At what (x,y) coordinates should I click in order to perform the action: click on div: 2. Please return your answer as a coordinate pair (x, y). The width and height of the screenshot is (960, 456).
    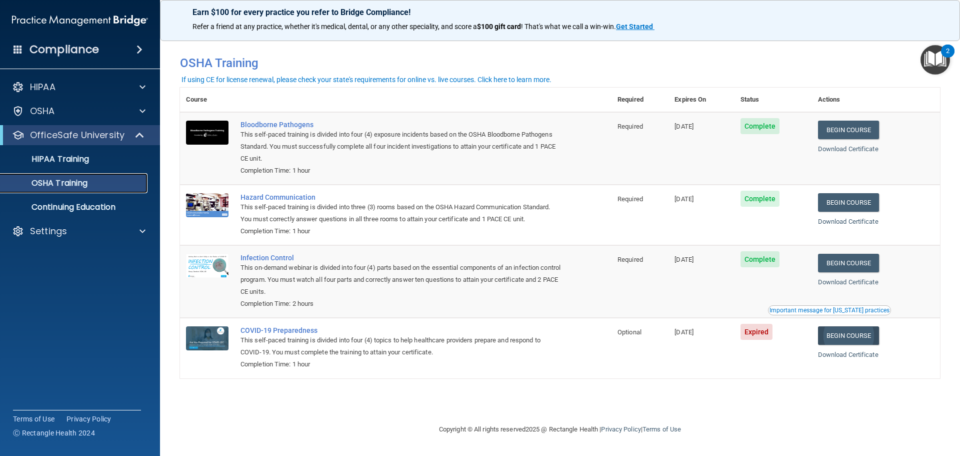
    Looking at the image, I should click on (948, 58).